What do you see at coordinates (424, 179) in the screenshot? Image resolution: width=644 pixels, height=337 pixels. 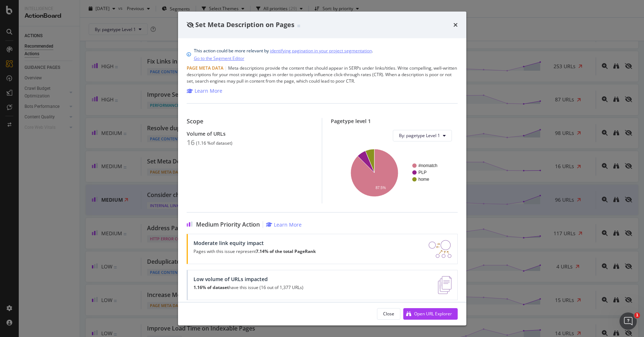 I see `text: home` at bounding box center [424, 179].